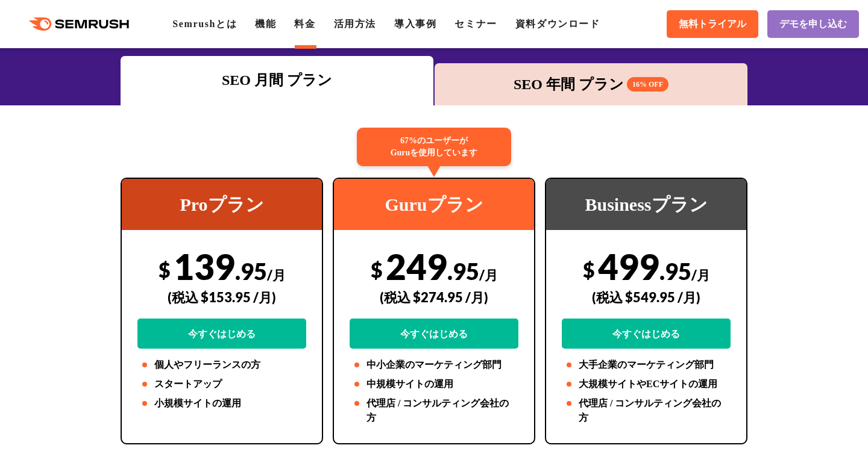  Describe the element at coordinates (265, 24) in the screenshot. I see `a: 機能` at that location.